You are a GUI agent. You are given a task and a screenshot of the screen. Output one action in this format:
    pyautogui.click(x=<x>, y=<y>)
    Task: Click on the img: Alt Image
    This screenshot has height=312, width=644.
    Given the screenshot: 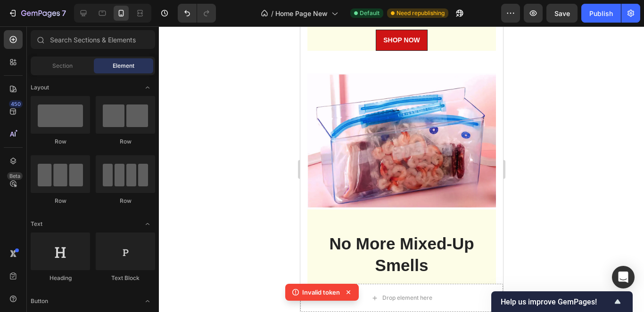 What is the action you would take?
    pyautogui.click(x=101, y=115)
    